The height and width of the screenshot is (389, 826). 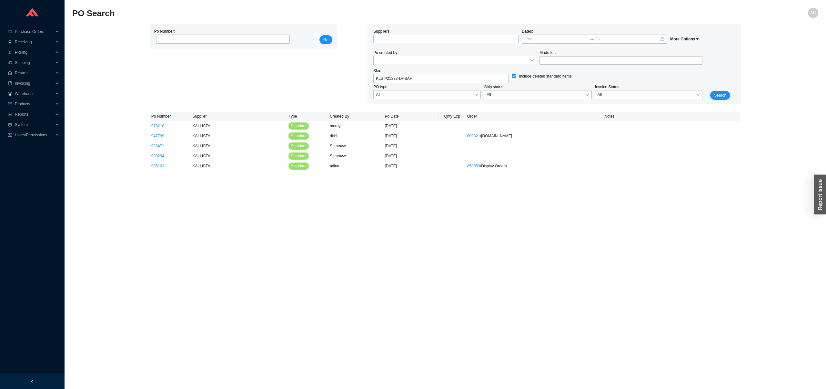 I want to click on span: Picking, so click(x=34, y=52).